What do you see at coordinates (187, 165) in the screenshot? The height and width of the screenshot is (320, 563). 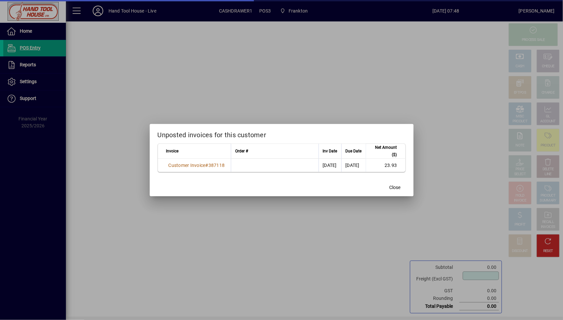 I see `span: Customer Invoice` at bounding box center [187, 165].